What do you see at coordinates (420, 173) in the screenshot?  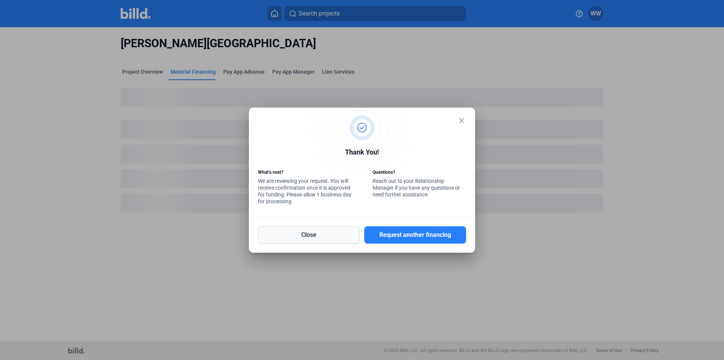 I see `div: Questions?` at bounding box center [420, 173].